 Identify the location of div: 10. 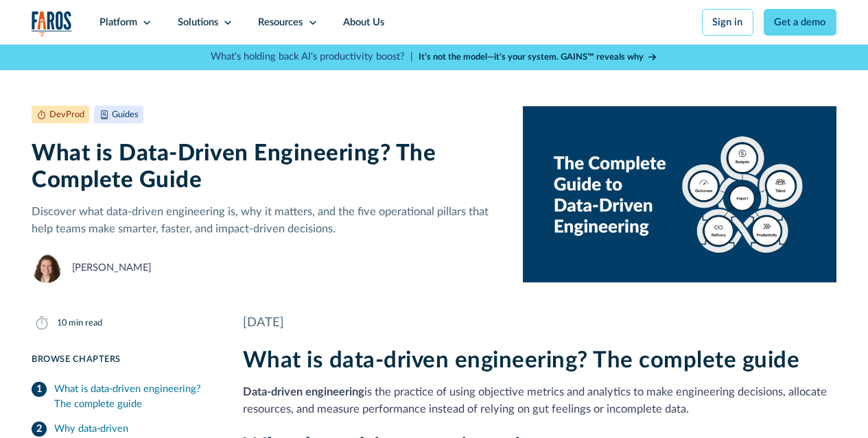
(62, 323).